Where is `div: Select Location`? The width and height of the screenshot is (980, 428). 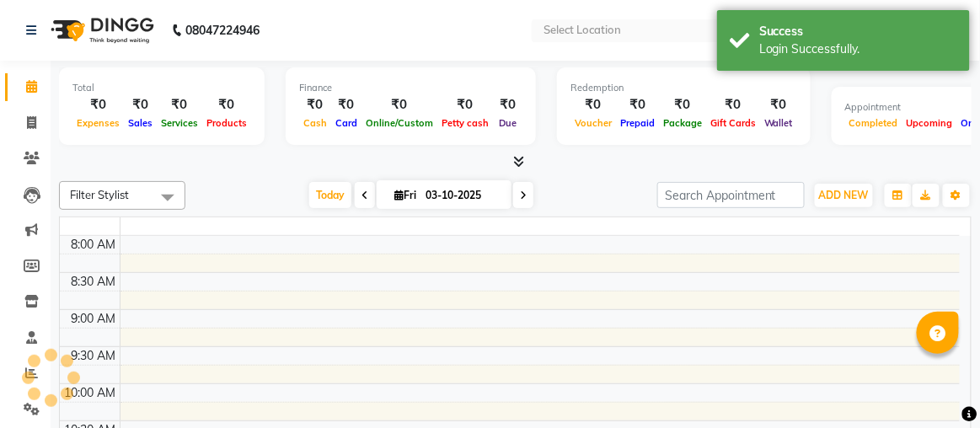 div: Select Location is located at coordinates (582, 31).